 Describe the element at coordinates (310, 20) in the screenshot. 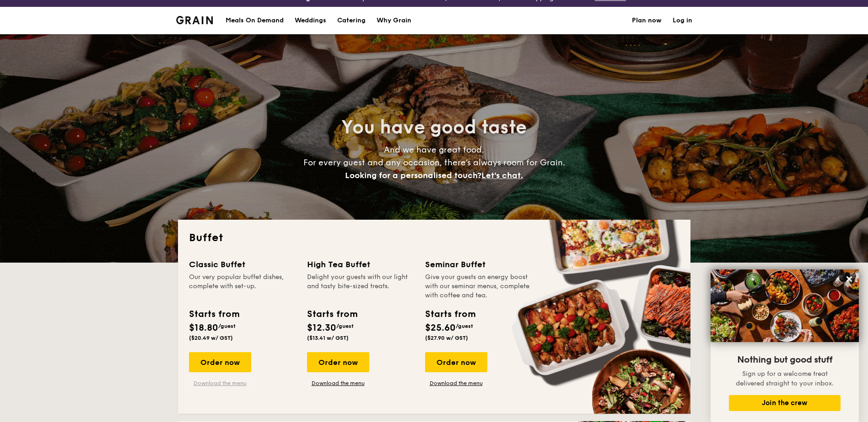

I see `div: Weddings` at that location.